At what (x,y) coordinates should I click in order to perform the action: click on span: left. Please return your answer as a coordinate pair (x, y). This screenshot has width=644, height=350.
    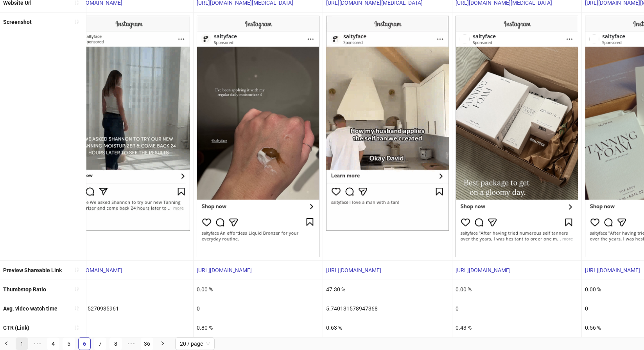
    Looking at the image, I should click on (6, 344).